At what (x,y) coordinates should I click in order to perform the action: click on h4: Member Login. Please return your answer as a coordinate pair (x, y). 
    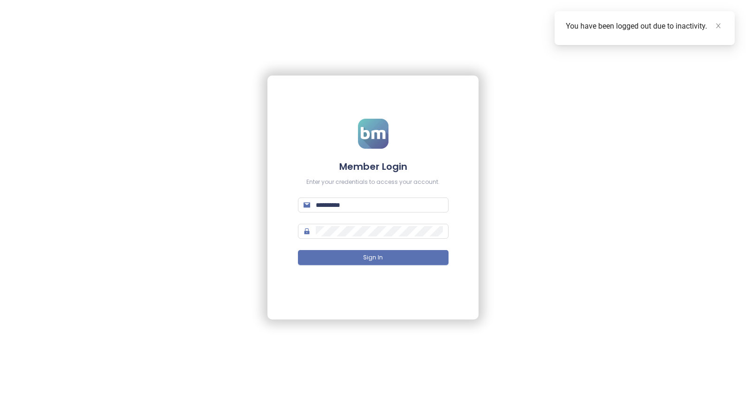
    Looking at the image, I should click on (373, 167).